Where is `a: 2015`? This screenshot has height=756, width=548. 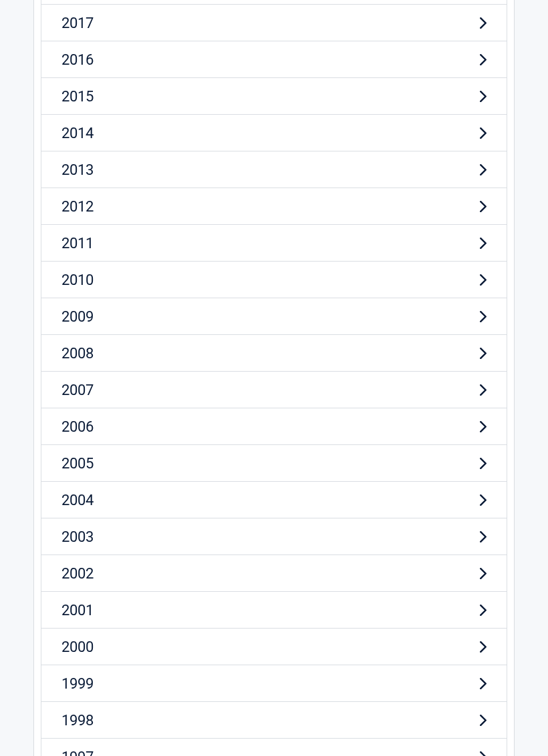 a: 2015 is located at coordinates (274, 96).